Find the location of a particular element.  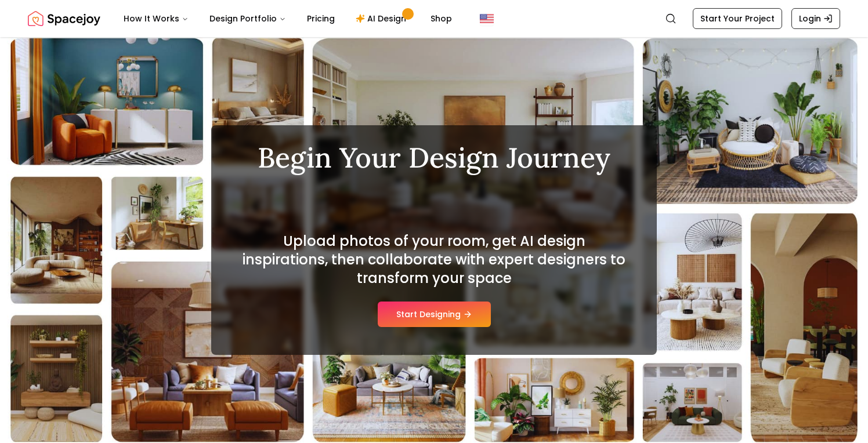

nav: Main is located at coordinates (288, 19).